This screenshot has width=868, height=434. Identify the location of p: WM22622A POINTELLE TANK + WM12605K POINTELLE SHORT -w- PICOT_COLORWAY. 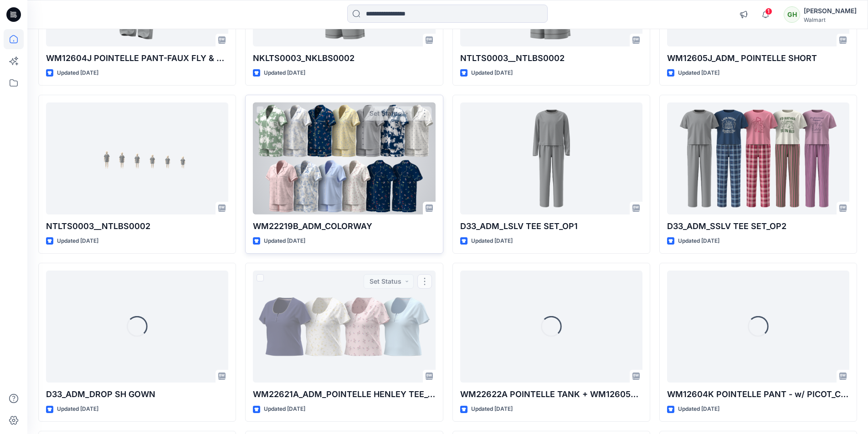
(552, 395).